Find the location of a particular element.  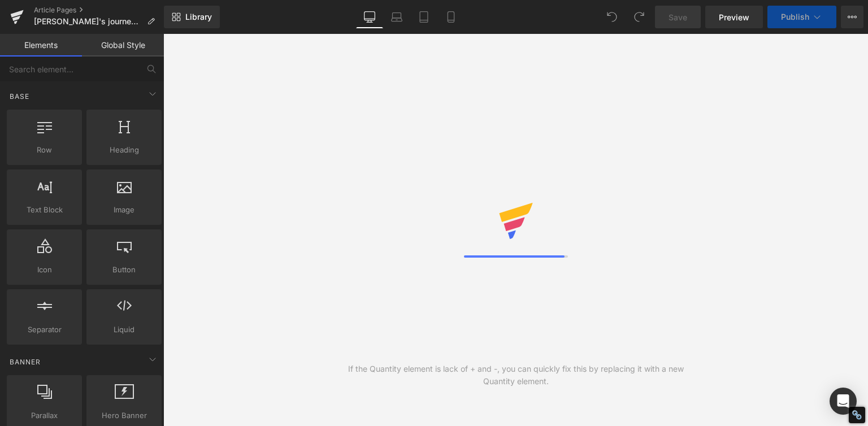

span: Save is located at coordinates (677, 17).